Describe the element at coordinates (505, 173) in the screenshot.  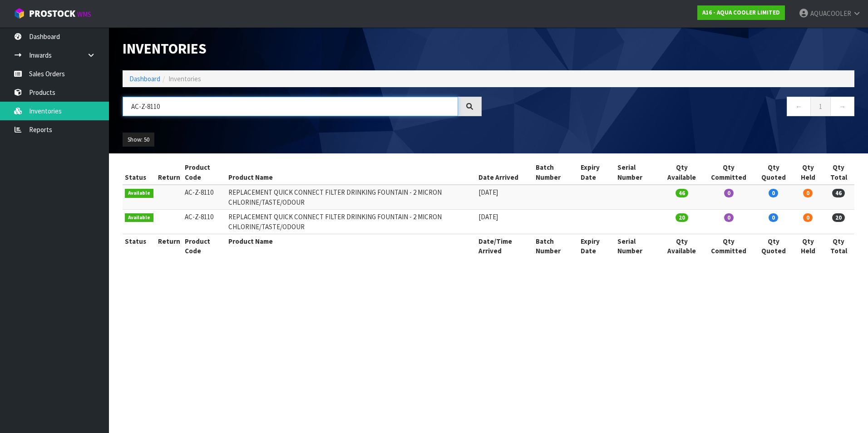
I see `th: Date Arrived` at that location.